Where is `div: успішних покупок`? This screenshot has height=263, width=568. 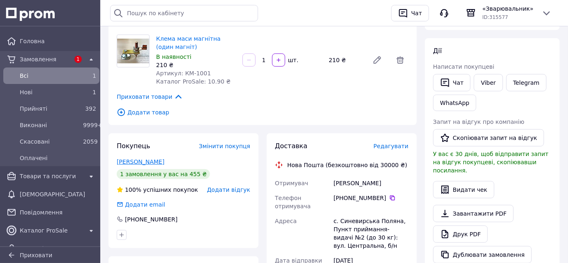 div: успішних покупок is located at coordinates (157, 189).